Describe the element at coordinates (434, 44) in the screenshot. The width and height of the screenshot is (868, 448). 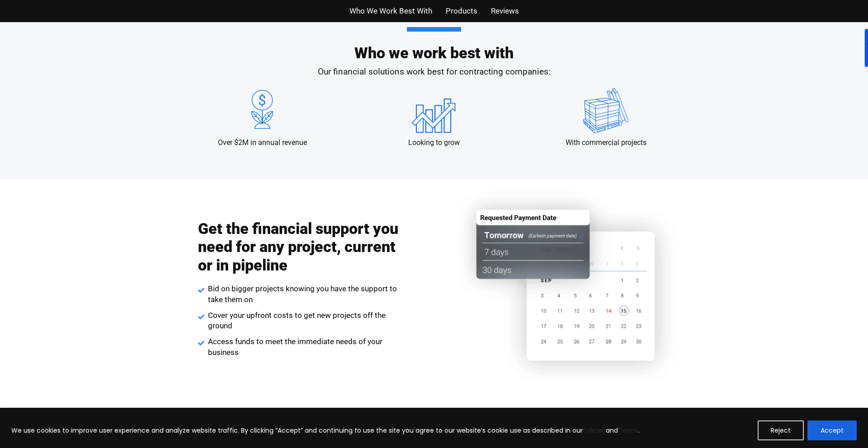
I see `h2: Who we work best with` at that location.